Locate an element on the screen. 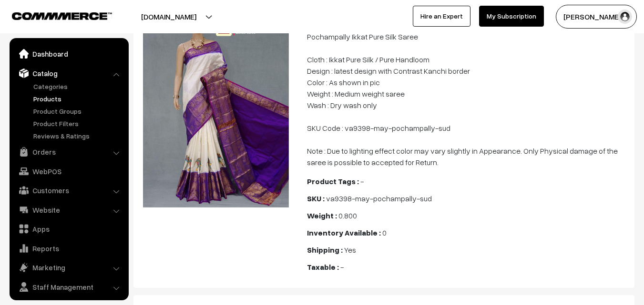 The image size is (644, 305). a: Orders is located at coordinates (69, 152).